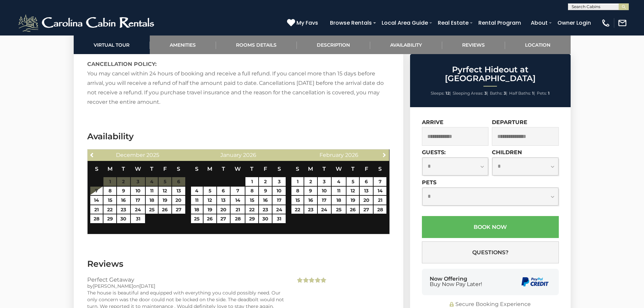 The image size is (644, 308). Describe the element at coordinates (223, 210) in the screenshot. I see `td: $219` at that location.